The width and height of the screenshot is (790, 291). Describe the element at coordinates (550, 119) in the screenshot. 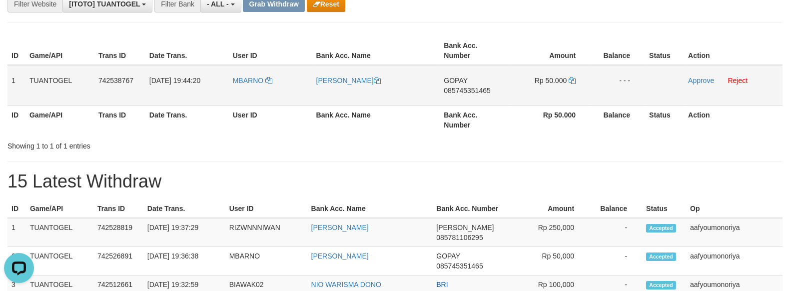

I see `th: Rp 50.000` at that location.